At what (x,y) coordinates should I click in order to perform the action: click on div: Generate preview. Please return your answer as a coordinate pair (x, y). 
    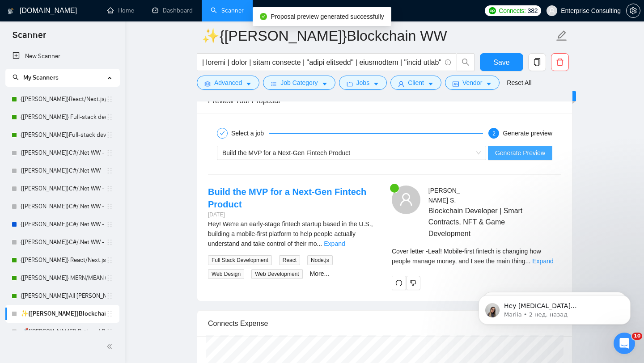
    Looking at the image, I should click on (527, 133).